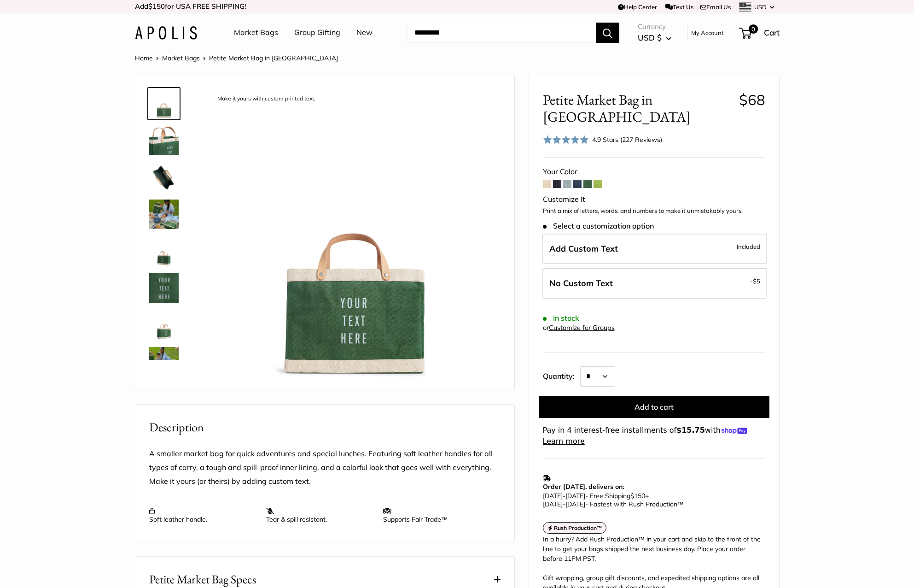  What do you see at coordinates (679, 7) in the screenshot?
I see `a: Text Us` at bounding box center [679, 7].